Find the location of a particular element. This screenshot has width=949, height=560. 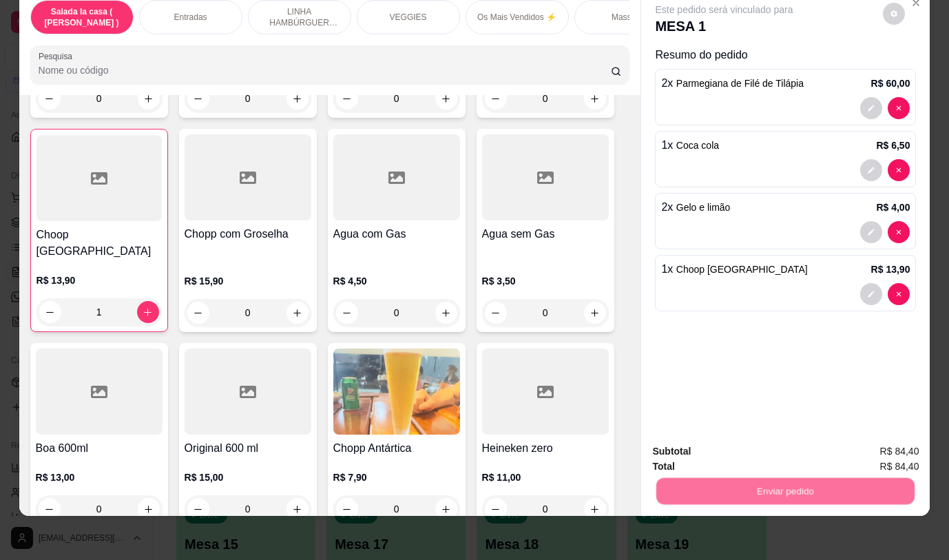

p: Este pedido será vinculado para is located at coordinates (724, 10).